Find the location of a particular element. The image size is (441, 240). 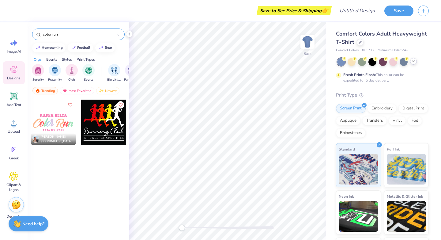

span: Decorate is located at coordinates (14, 216).